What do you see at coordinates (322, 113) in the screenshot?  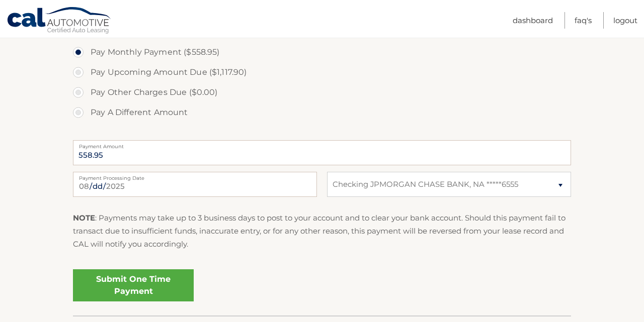 I see `label: Pay A Different Amount` at bounding box center [322, 113].